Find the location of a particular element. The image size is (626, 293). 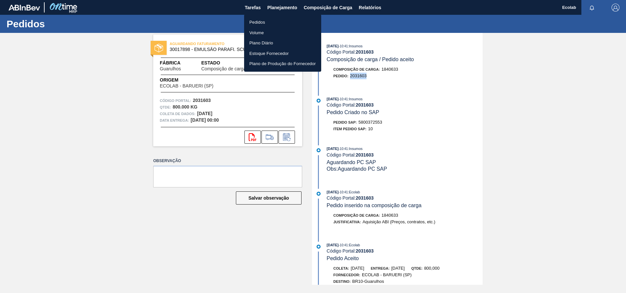

a: Estoque Fornecedor is located at coordinates (283, 54).